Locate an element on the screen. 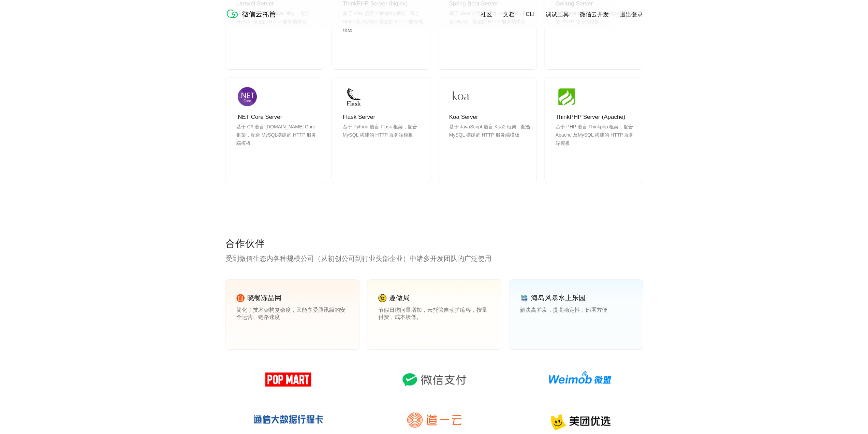  img: 微信云托管 is located at coordinates (253, 14).